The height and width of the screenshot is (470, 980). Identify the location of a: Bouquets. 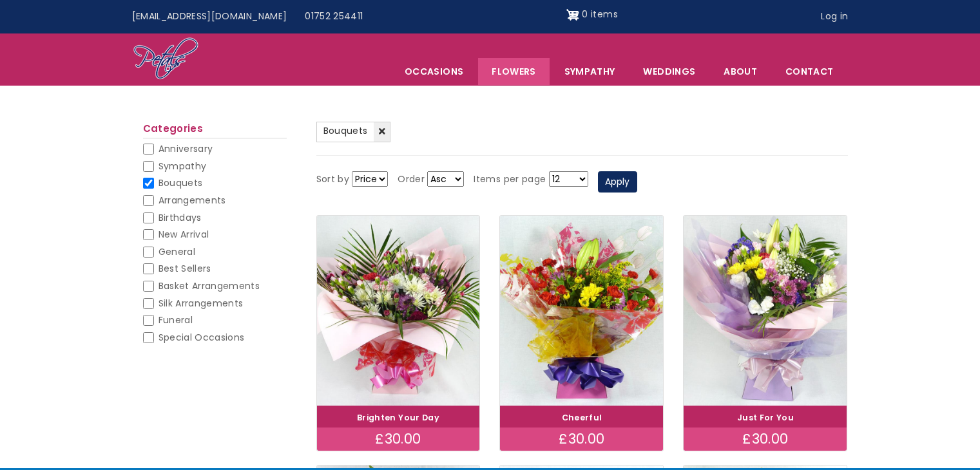
(354, 132).